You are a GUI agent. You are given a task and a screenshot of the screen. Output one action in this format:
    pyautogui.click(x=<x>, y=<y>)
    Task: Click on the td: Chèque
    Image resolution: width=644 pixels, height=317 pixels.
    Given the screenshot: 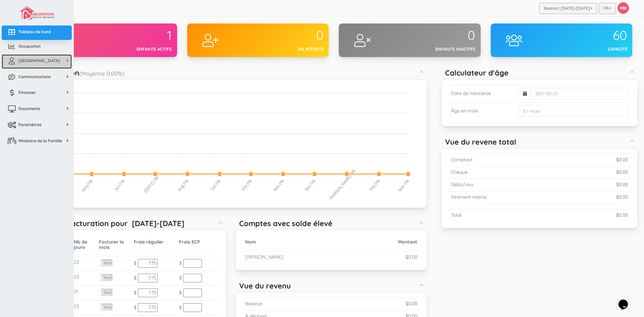 What is the action you would take?
    pyautogui.click(x=513, y=172)
    